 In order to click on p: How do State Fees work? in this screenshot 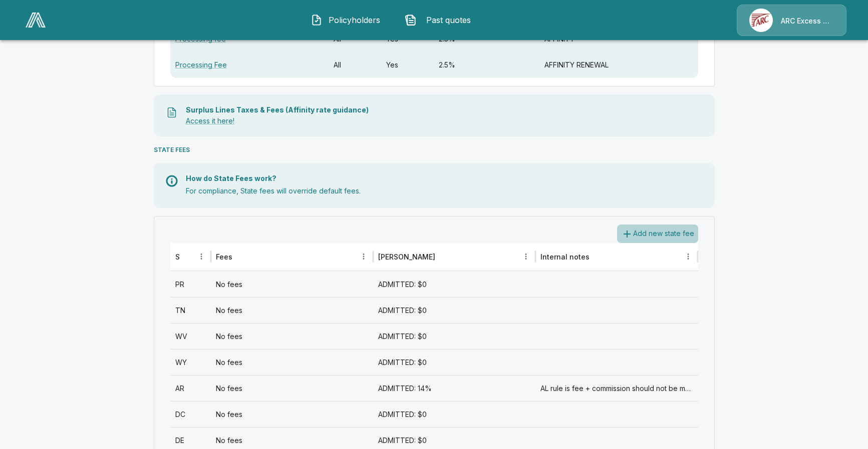, I will do `click(444, 179)`.